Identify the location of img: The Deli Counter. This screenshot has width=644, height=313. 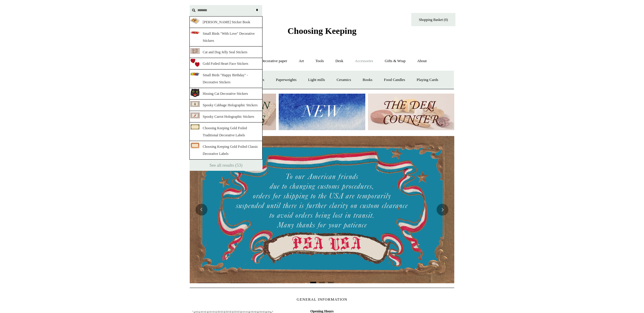
(411, 112).